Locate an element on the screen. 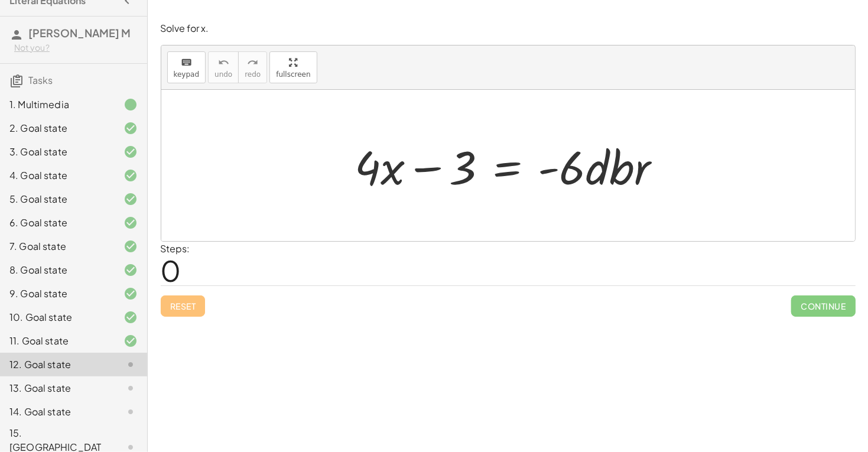 This screenshot has height=452, width=868. span: 0 is located at coordinates (171, 270).